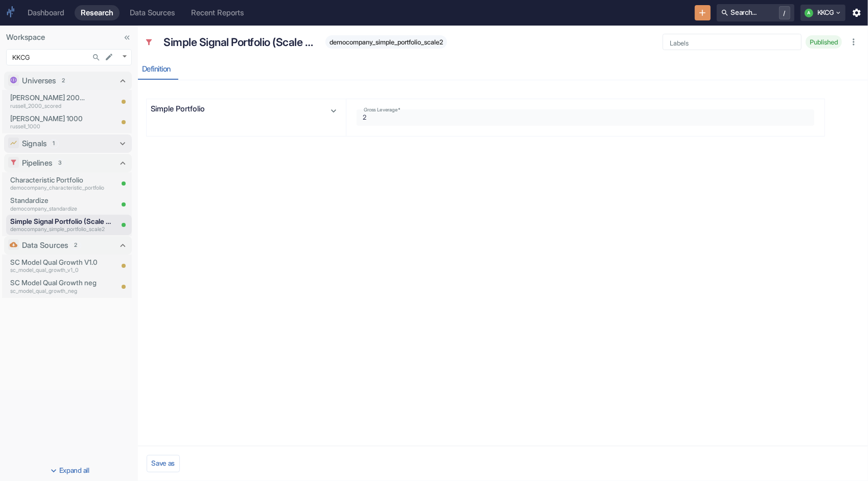  What do you see at coordinates (38, 81) in the screenshot?
I see `p: Universes` at bounding box center [38, 81].